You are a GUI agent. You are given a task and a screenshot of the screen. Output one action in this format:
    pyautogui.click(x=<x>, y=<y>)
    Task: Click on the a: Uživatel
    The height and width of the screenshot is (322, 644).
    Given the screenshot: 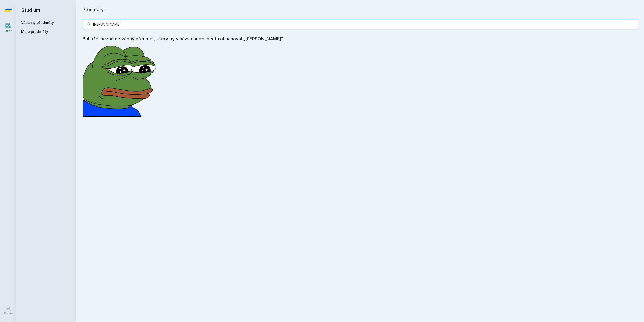 What is the action you would take?
    pyautogui.click(x=8, y=310)
    